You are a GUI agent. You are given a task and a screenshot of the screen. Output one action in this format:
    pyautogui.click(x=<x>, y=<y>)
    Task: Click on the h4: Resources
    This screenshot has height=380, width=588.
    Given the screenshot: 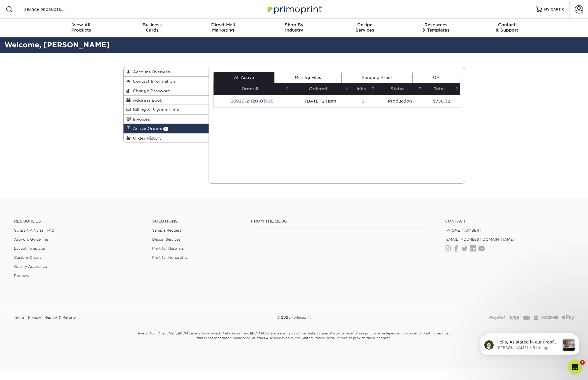 What is the action you would take?
    pyautogui.click(x=79, y=221)
    